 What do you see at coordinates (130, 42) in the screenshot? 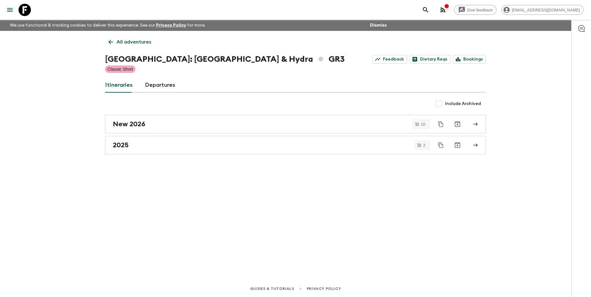
I see `a: All adventures` at bounding box center [130, 42].